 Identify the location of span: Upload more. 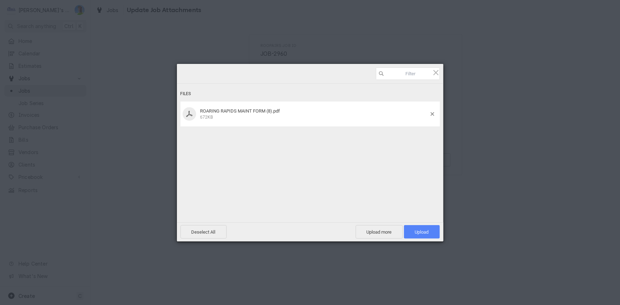
(379, 232).